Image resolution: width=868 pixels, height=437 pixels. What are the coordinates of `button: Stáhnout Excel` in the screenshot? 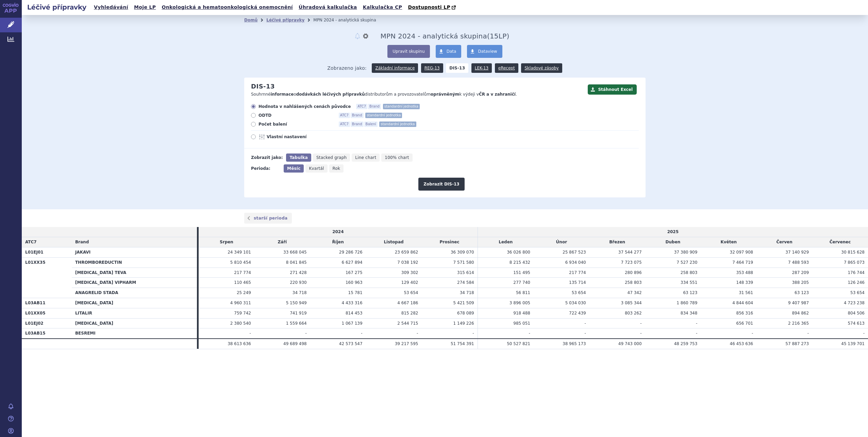 It's located at (612, 90).